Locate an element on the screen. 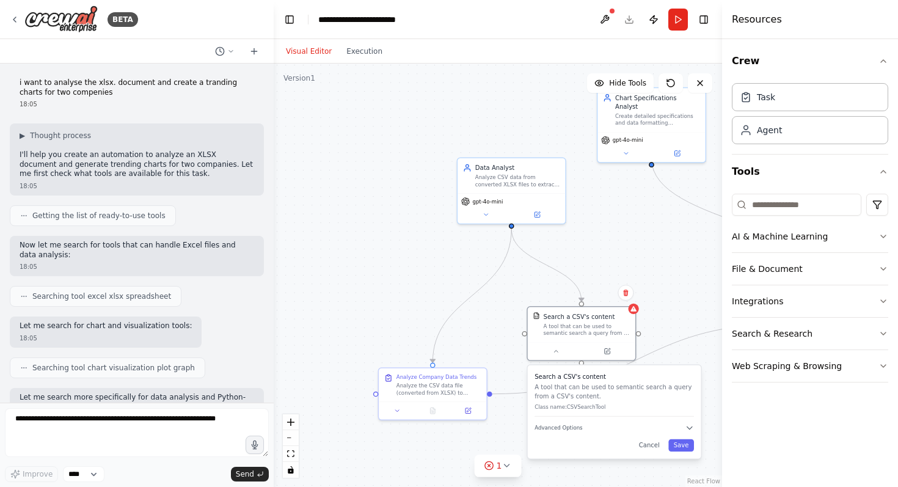 This screenshot has height=487, width=898. div: Chart Specifications Analyst is located at coordinates (657, 102).